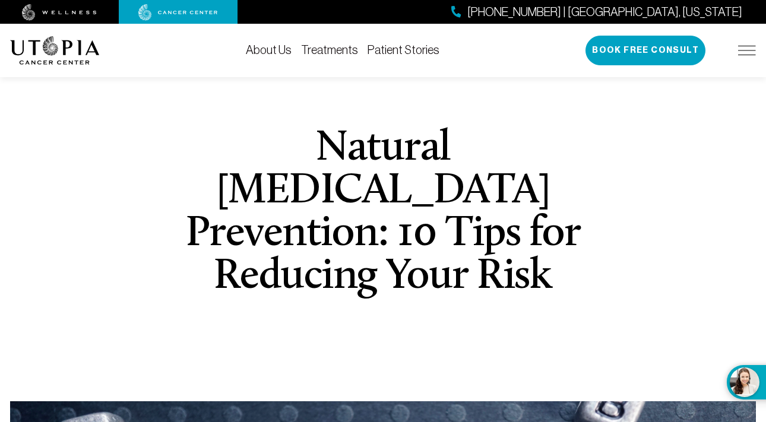  What do you see at coordinates (59, 12) in the screenshot?
I see `img: wellness` at bounding box center [59, 12].